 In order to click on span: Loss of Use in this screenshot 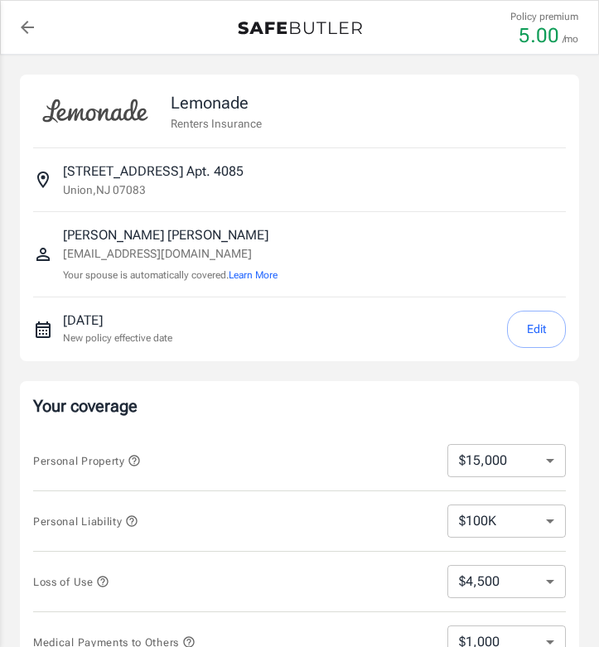, I will do `click(71, 582)`.